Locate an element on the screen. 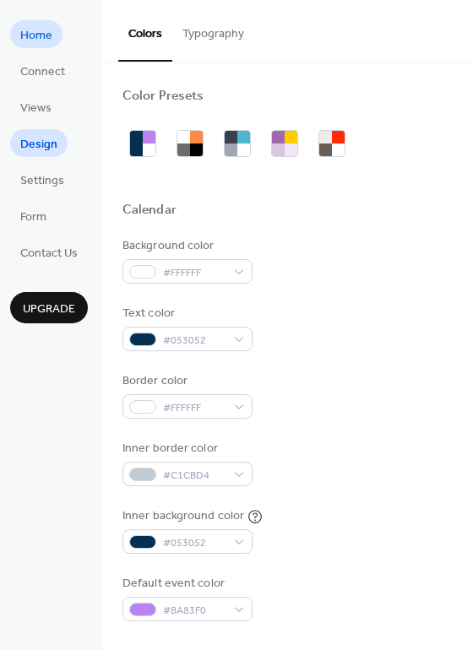 This screenshot has height=650, width=473. a: Contact Us is located at coordinates (49, 252).